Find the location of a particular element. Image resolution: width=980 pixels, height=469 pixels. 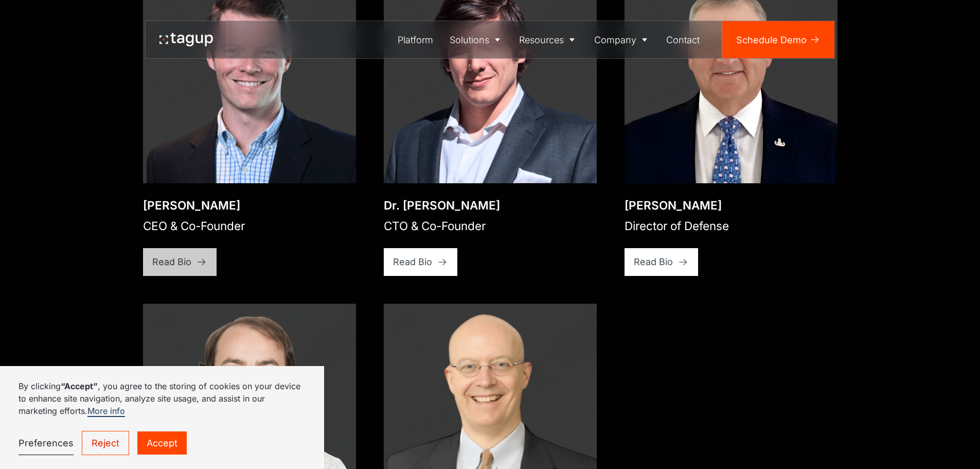

a: Resources is located at coordinates (549, 39).